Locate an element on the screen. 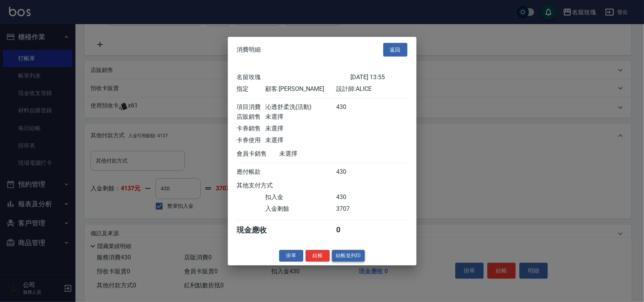 The width and height of the screenshot is (644, 302). button: 掛單 is located at coordinates (291, 256).